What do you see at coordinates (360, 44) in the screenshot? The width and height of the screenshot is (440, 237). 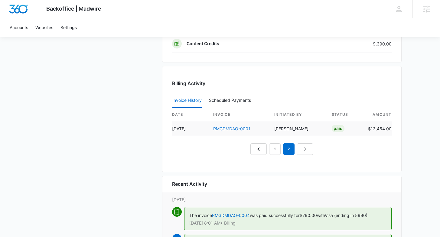 I see `td: 9,390.00` at bounding box center [360, 44].